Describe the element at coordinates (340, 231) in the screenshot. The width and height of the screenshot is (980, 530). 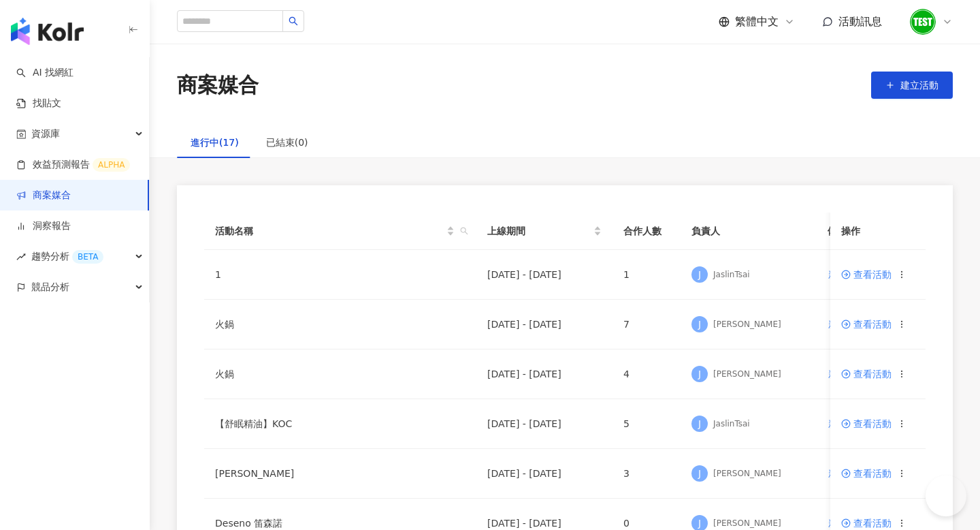
I see `th: 活動名稱` at that location.